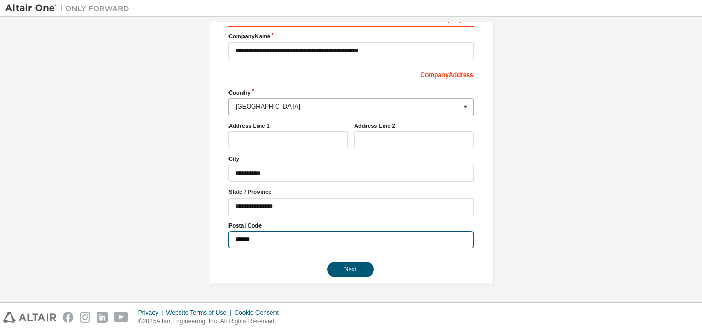  What do you see at coordinates (351, 225) in the screenshot?
I see `label: Postal Code` at bounding box center [351, 225].